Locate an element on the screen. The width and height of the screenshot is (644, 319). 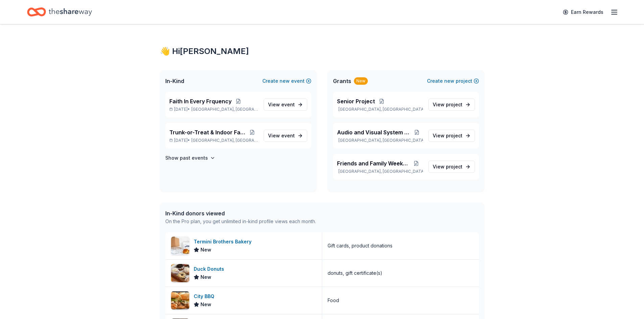
div: New is located at coordinates (361, 81).